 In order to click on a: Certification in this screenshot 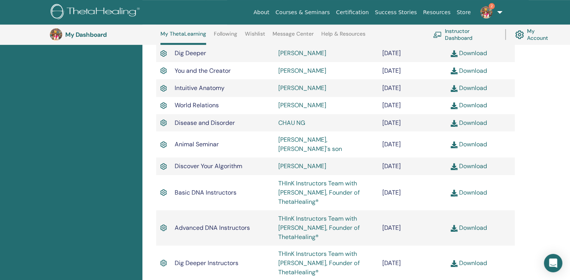, I will do `click(352, 12)`.